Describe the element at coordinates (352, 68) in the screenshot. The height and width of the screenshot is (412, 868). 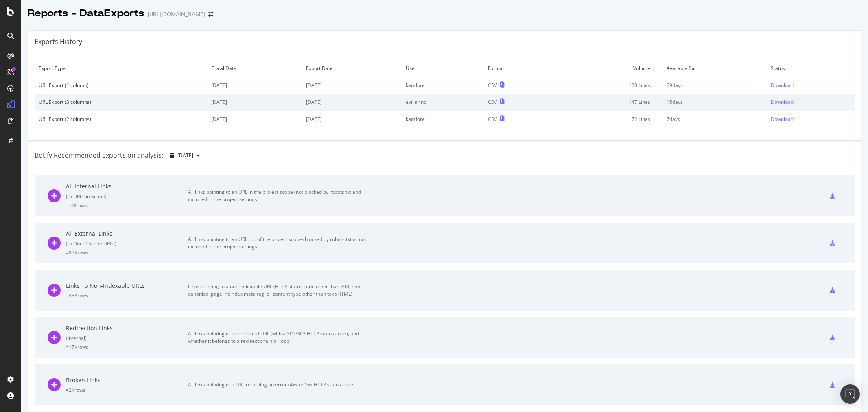
I see `td: Export Date` at that location.